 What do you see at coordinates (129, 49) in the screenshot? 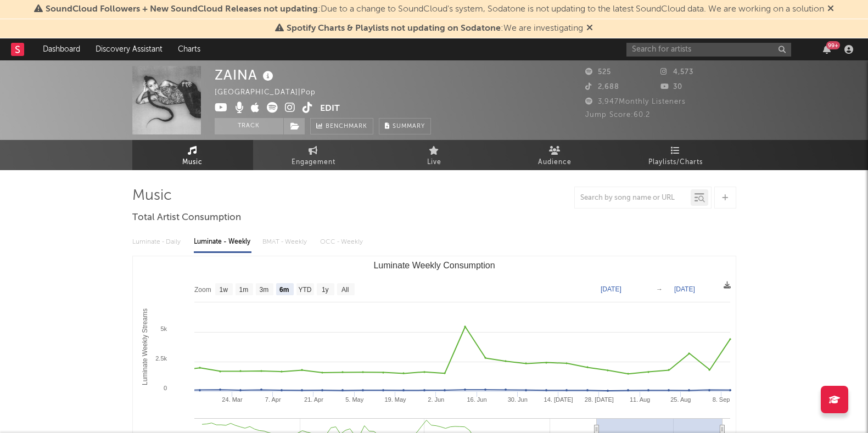
I see `a: Discovery Assistant` at bounding box center [129, 49].